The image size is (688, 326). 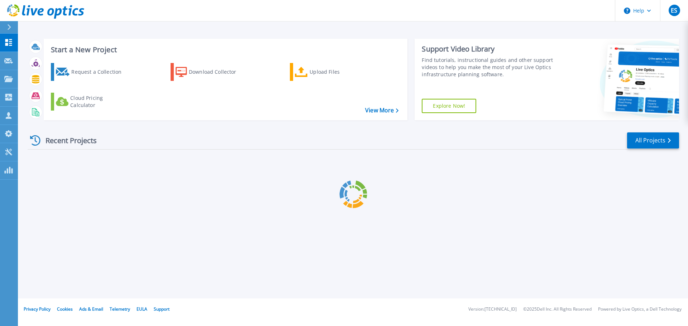 I want to click on a: Explore Now!, so click(x=449, y=106).